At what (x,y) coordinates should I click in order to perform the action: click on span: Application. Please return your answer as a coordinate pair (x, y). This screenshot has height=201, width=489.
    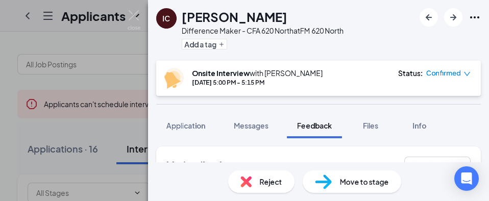
    Looking at the image, I should click on (186, 125).